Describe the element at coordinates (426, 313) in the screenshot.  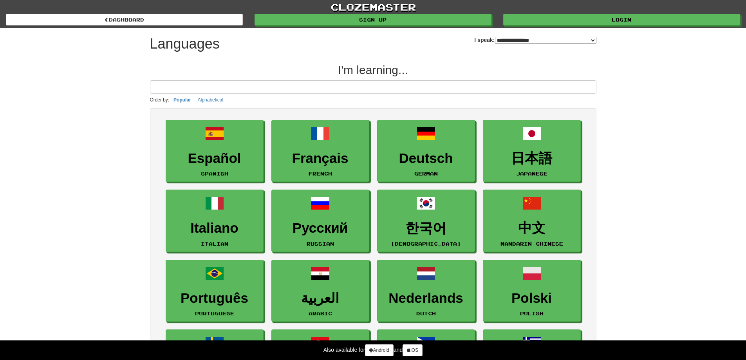
I see `small: Dutch` at that location.